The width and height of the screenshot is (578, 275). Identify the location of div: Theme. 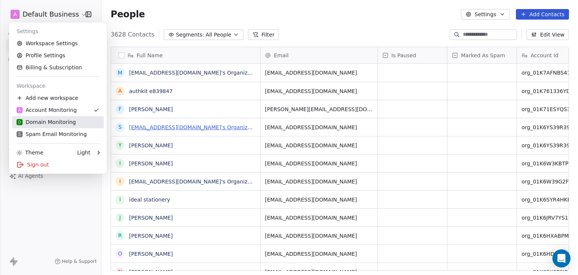
(30, 152).